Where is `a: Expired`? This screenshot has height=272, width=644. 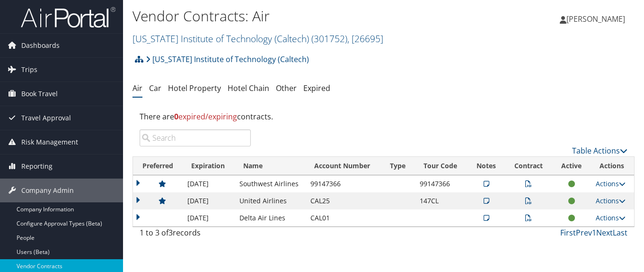 a: Expired is located at coordinates (316, 88).